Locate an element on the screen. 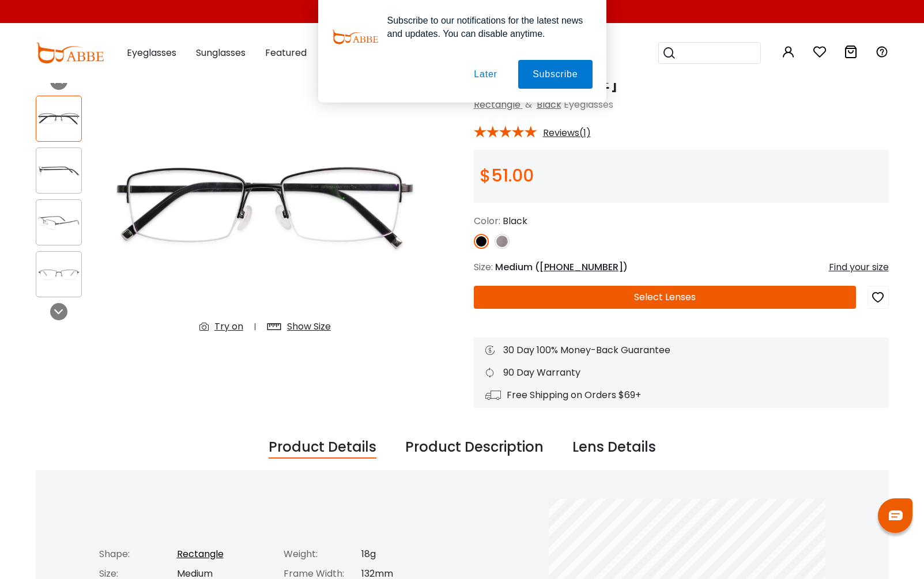 The image size is (924, 579). button: Select Lenses is located at coordinates (665, 297).